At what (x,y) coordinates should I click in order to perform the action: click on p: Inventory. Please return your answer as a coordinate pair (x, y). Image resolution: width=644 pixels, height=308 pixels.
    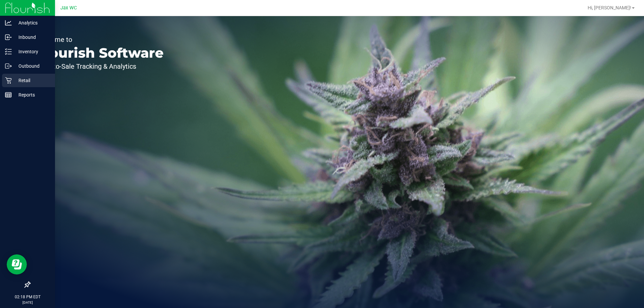
    Looking at the image, I should click on (32, 52).